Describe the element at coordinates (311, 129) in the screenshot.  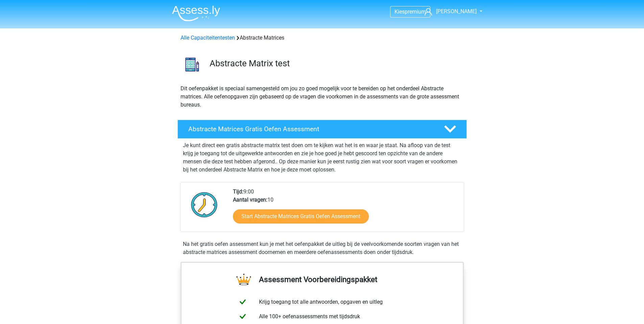
I see `h4: Abstracte Matrices Gratis Oefen Assessment` at that location.